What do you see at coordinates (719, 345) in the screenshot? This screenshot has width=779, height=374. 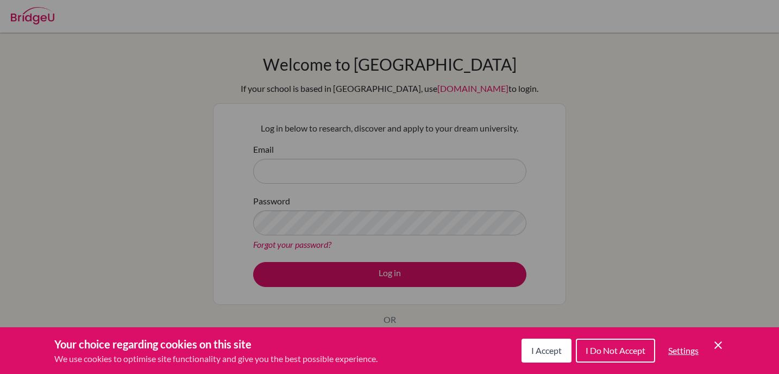 I see `button: Save and close` at bounding box center [719, 345].